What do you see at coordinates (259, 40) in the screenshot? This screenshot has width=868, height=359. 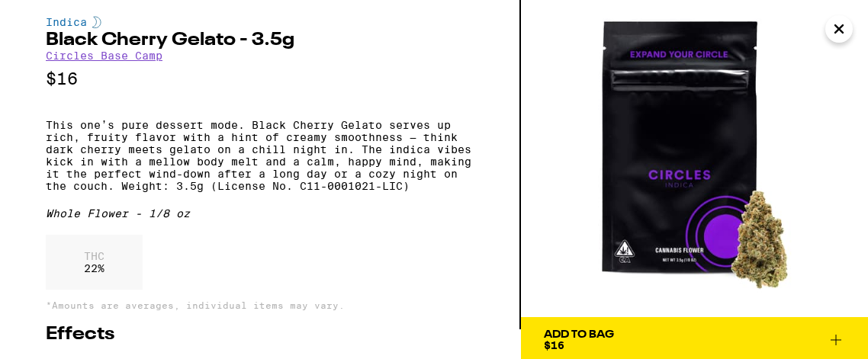 I see `h2: Black Cherry Gelato - 3.5g` at bounding box center [259, 40].